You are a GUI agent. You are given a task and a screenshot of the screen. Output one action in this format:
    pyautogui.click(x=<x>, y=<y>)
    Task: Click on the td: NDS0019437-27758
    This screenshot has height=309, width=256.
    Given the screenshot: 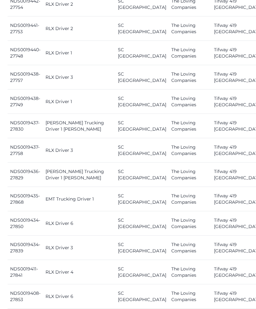 What is the action you would take?
    pyautogui.click(x=25, y=150)
    